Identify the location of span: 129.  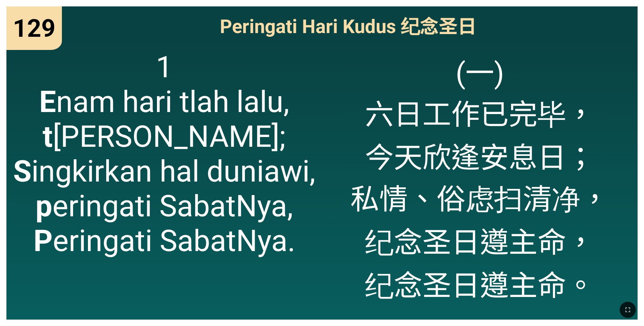
(34, 28).